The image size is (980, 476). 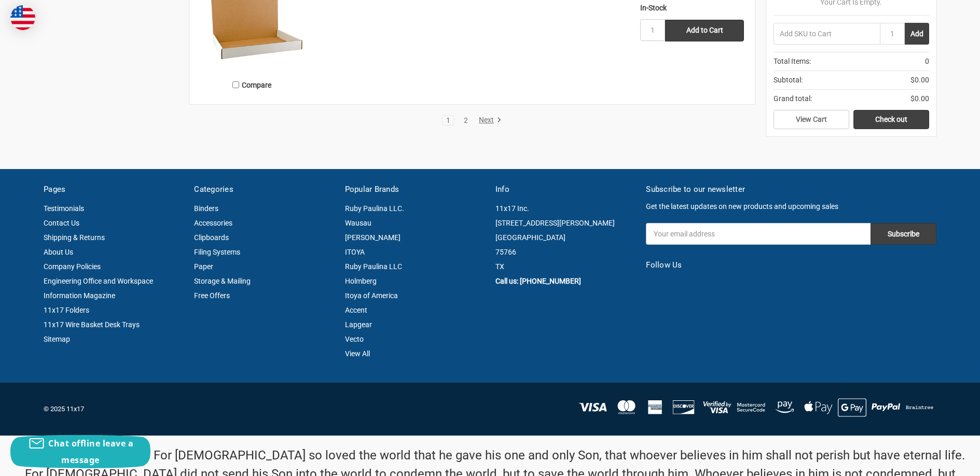 What do you see at coordinates (565, 190) in the screenshot?
I see `h5: Info` at bounding box center [565, 190].